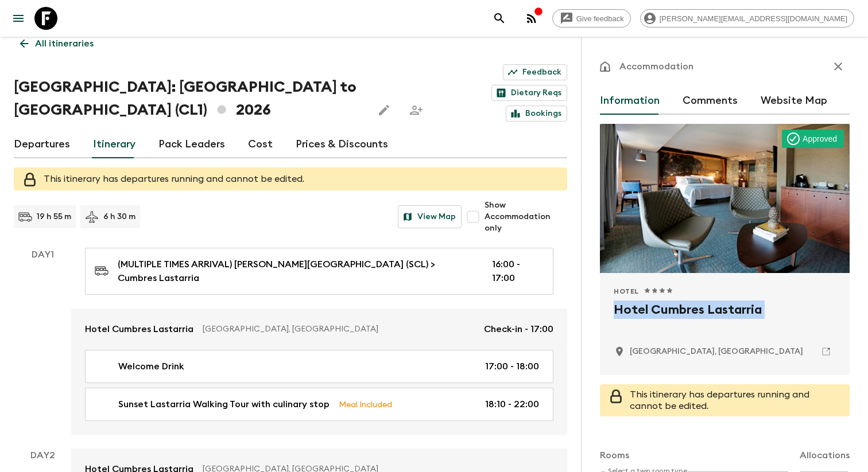  I want to click on p: 19 h 55 m, so click(54, 217).